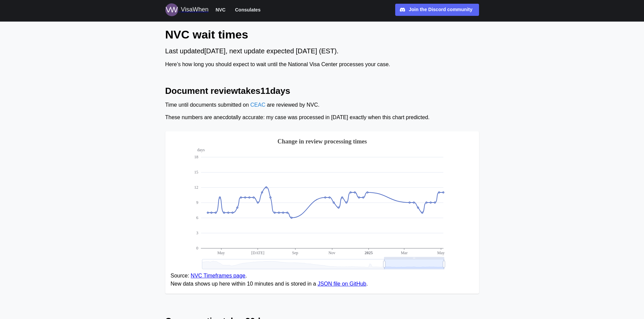 The image size is (644, 319). Describe the element at coordinates (221, 10) in the screenshot. I see `button: NVC` at that location.